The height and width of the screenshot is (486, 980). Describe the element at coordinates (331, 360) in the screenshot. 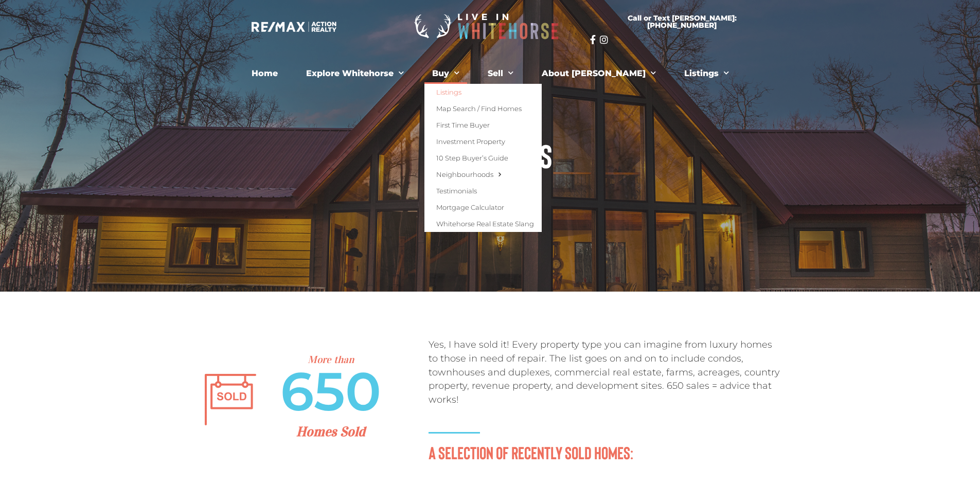

I see `p: More than` at that location.